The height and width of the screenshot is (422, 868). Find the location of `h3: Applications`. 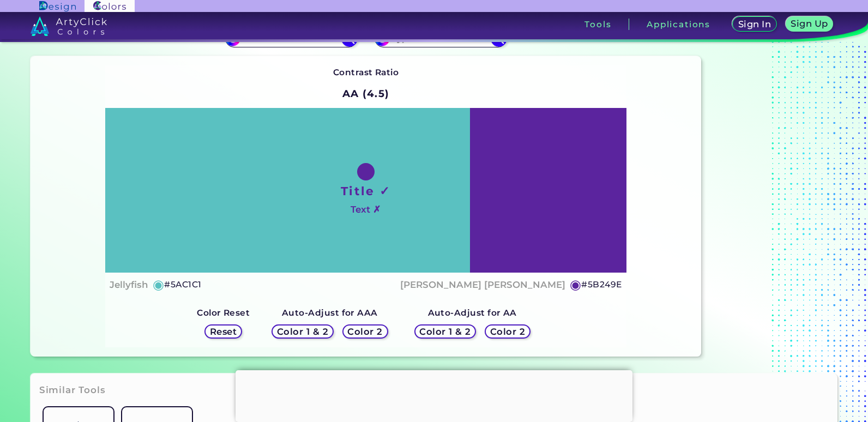

h3: Applications is located at coordinates (678, 24).